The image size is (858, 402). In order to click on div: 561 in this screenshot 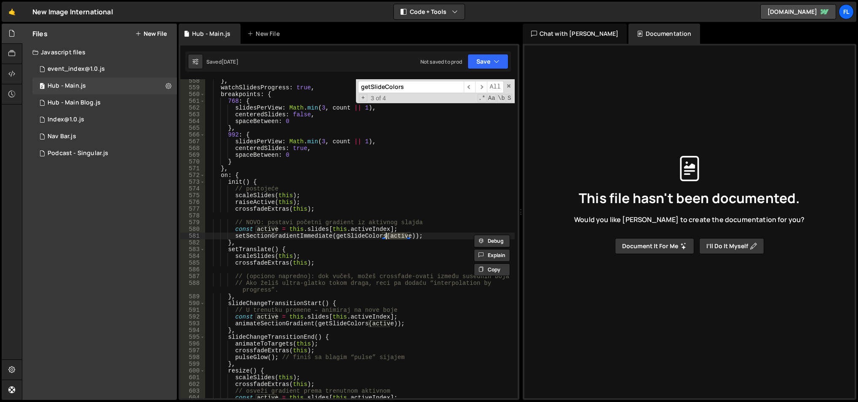, I will do `click(192, 101)`.